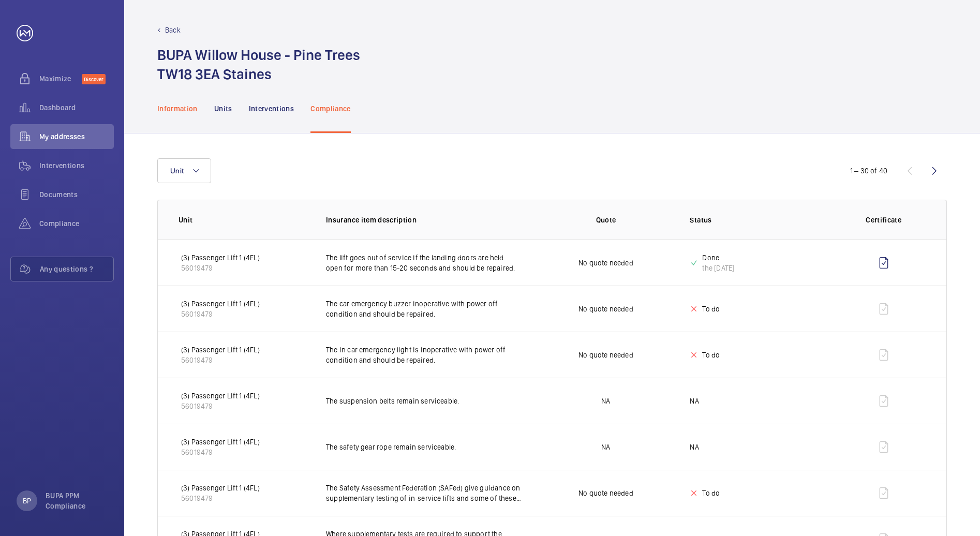  What do you see at coordinates (424, 220) in the screenshot?
I see `p: Insurance item description` at bounding box center [424, 220].